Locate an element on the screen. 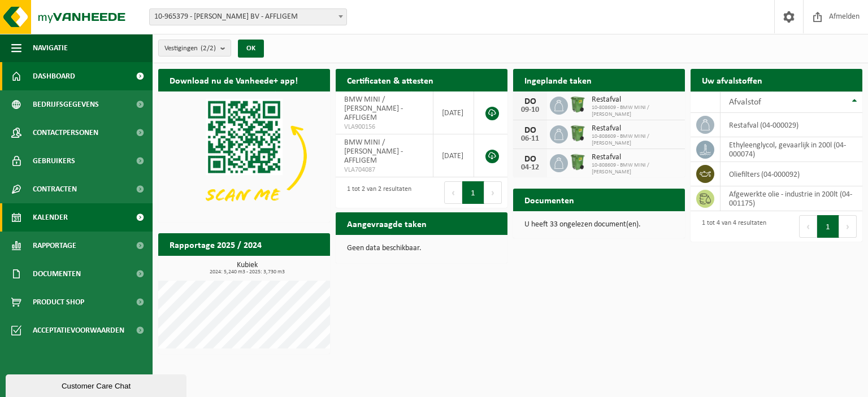  span: Contracten is located at coordinates (55, 189).